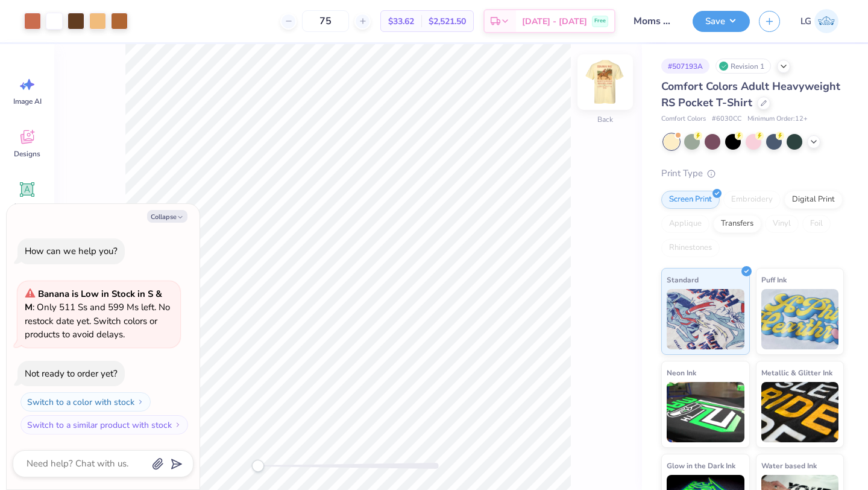 This screenshot has width=868, height=490. I want to click on div: Transfers, so click(737, 224).